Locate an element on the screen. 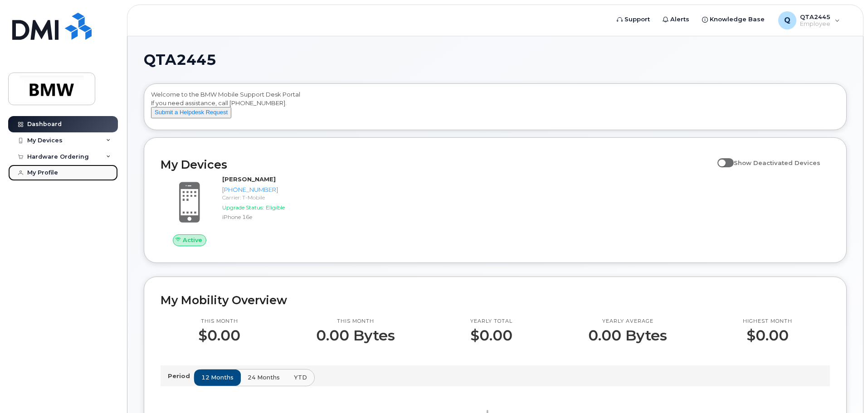 The image size is (868, 413). span: 24 months is located at coordinates (263, 377).